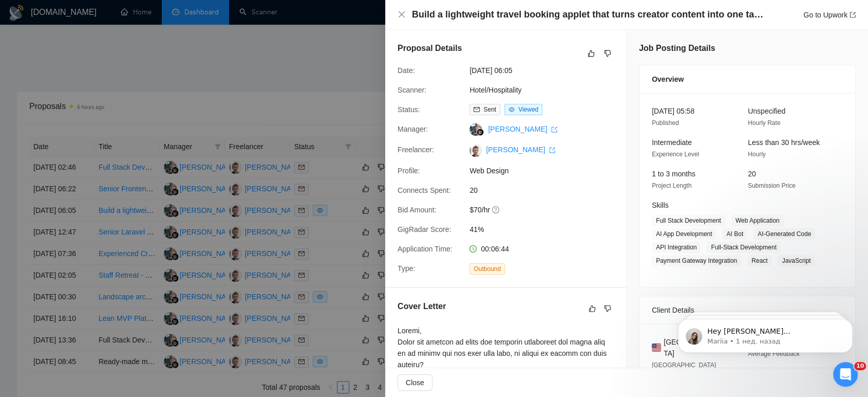 Image resolution: width=868 pixels, height=397 pixels. What do you see at coordinates (415, 383) in the screenshot?
I see `span: Close` at bounding box center [415, 383].